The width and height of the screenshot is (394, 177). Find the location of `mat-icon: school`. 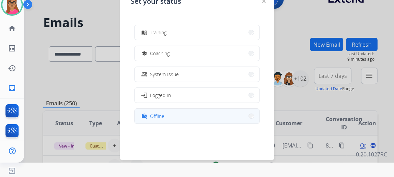

mat-icon: school is located at coordinates (144, 53).